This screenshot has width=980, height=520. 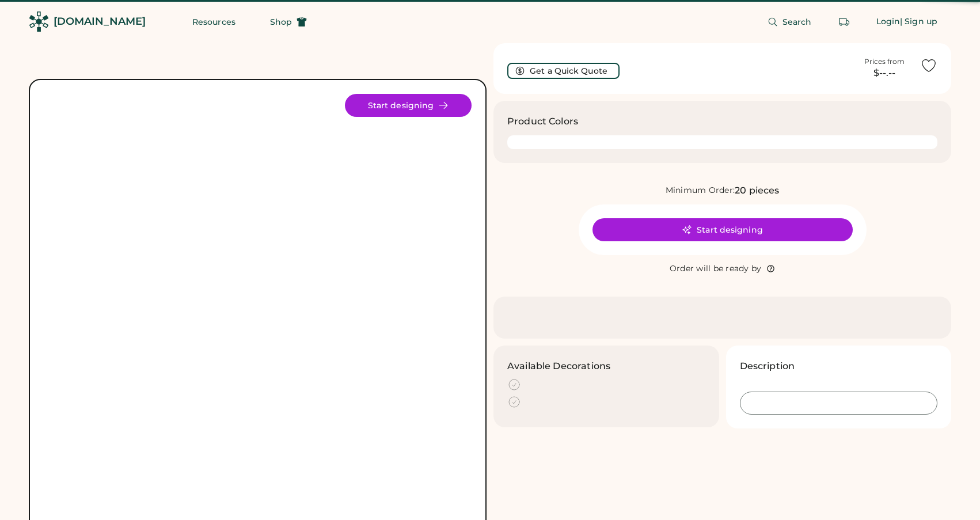 I want to click on button: Retrieve an order, so click(x=845, y=22).